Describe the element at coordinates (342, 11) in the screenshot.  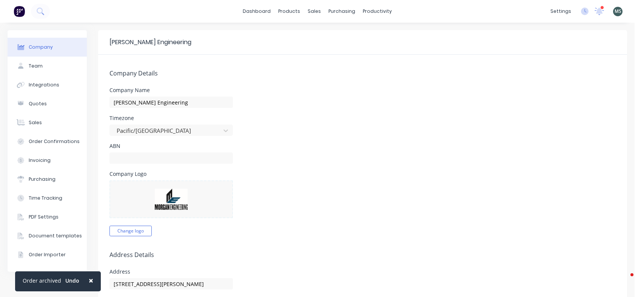
I see `div: purchasing` at that location.